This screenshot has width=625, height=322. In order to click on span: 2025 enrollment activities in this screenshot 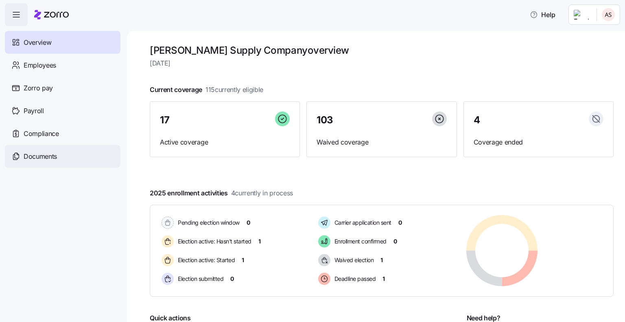, I will do `click(221, 193)`.